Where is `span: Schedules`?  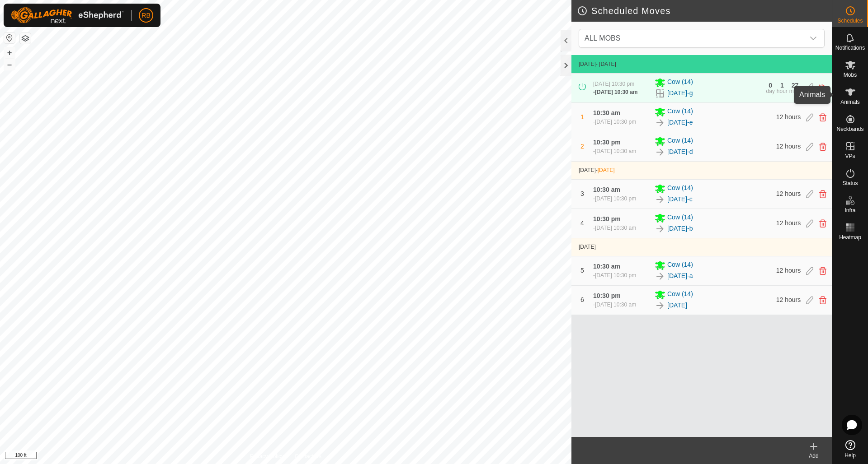 span: Schedules is located at coordinates (850, 21).